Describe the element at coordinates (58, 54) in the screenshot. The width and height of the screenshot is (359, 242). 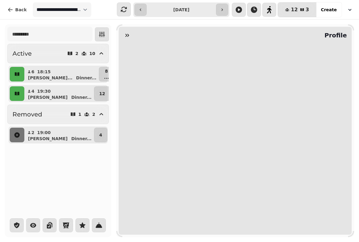
I see `button: Active210` at that location.